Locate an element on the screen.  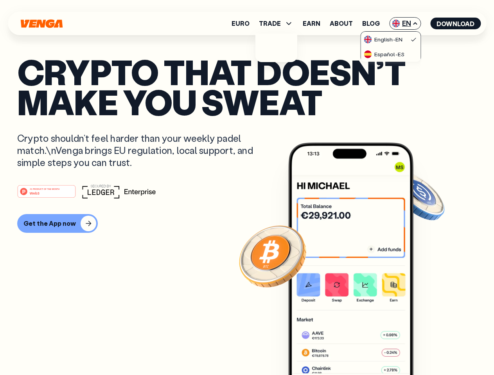
svg: Home is located at coordinates (41, 23).